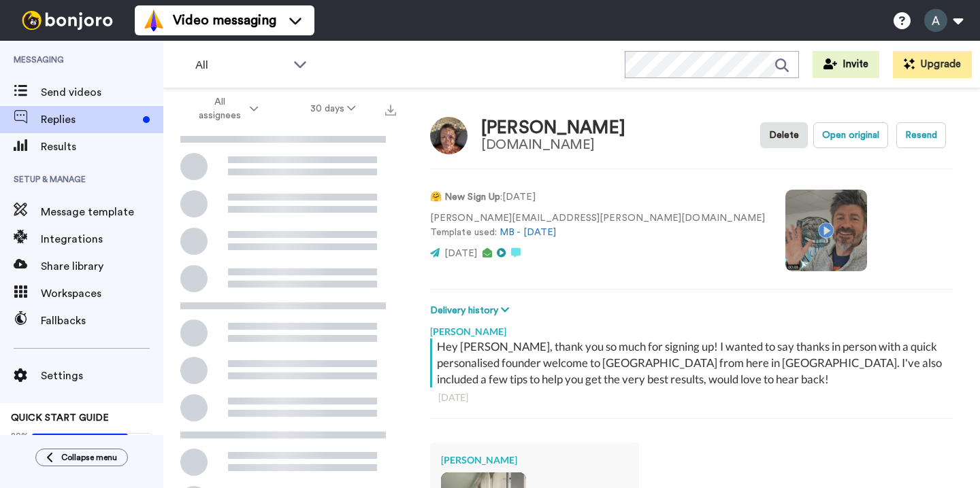 The image size is (980, 488). Describe the element at coordinates (448, 136) in the screenshot. I see `img: Image of Julie Demsey` at that location.